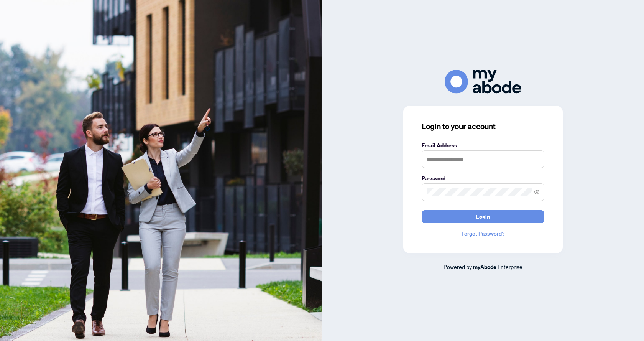 This screenshot has width=644, height=341. Describe the element at coordinates (483, 126) in the screenshot. I see `h3: Login to your account` at that location.